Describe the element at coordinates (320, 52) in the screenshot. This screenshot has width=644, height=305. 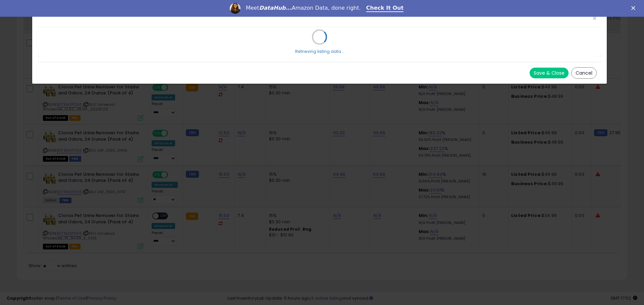
I see `div: Retrieving listing data...` at that location.